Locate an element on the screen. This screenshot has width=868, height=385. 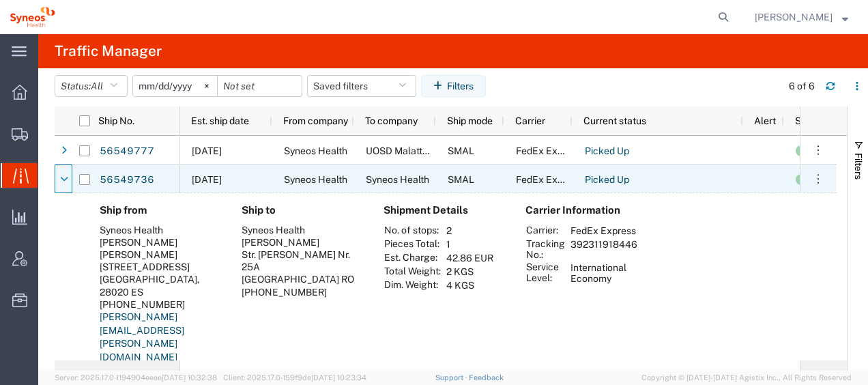
span: UOSD Malattie Neurodegenerative is located at coordinates (437, 151).